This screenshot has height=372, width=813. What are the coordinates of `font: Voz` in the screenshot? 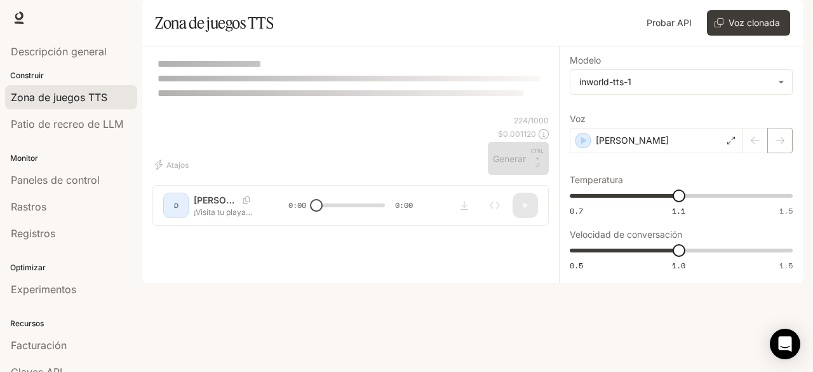 It's located at (578, 118).